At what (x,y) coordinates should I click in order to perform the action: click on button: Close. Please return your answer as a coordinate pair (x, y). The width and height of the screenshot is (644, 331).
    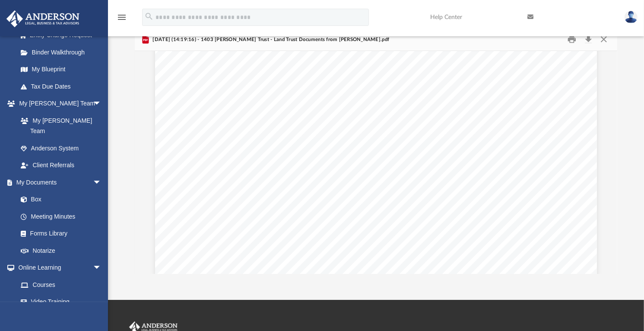
    Looking at the image, I should click on (604, 40).